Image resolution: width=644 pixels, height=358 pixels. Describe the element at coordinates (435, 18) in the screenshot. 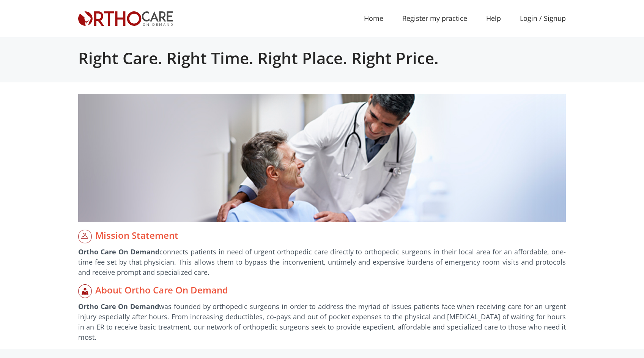

I see `a: Register my practice` at that location.